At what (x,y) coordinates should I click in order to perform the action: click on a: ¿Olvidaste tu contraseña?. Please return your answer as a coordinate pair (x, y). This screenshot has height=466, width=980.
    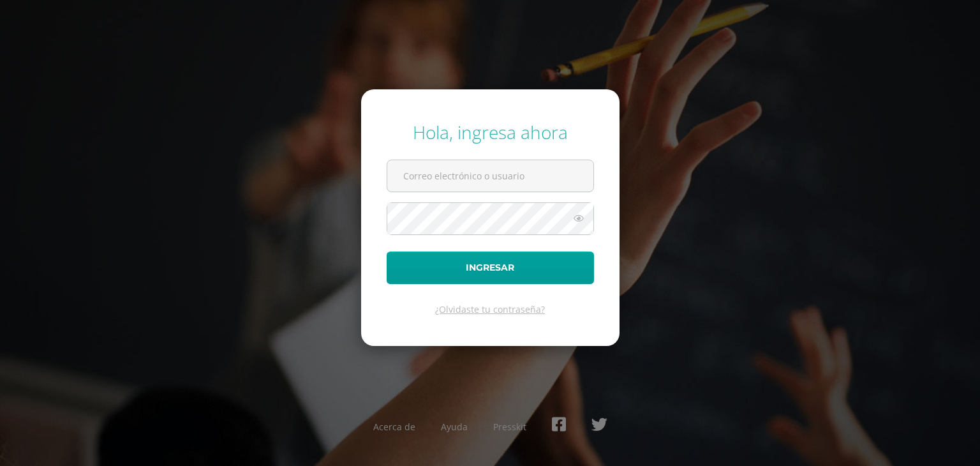
    Looking at the image, I should click on (490, 309).